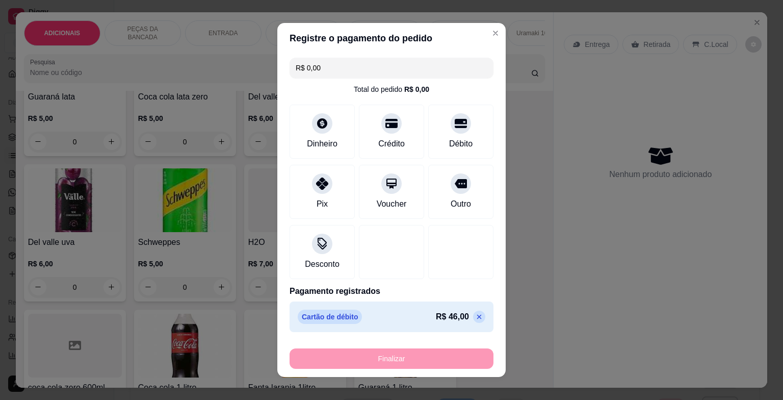 The width and height of the screenshot is (783, 400). I want to click on div: R$ 0,00, so click(417, 89).